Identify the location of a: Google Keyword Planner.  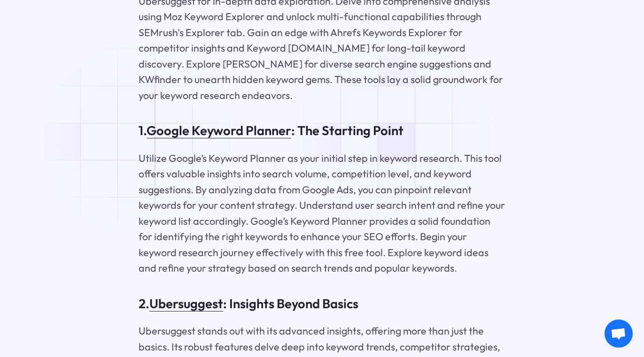
(219, 130).